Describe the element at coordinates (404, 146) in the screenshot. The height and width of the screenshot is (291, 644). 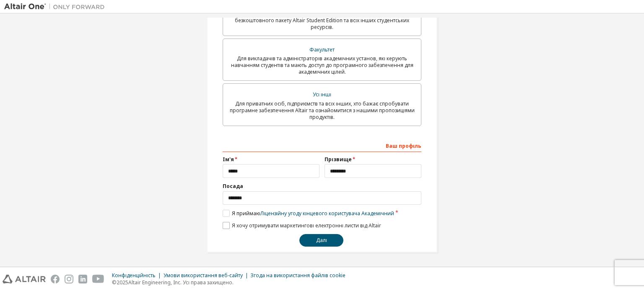
I see `font: Ваш профіль` at that location.